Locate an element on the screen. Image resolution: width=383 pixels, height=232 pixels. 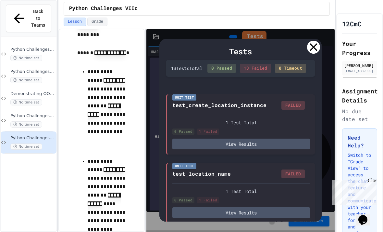
div: test_create_location_instance is located at coordinates (220, 105).